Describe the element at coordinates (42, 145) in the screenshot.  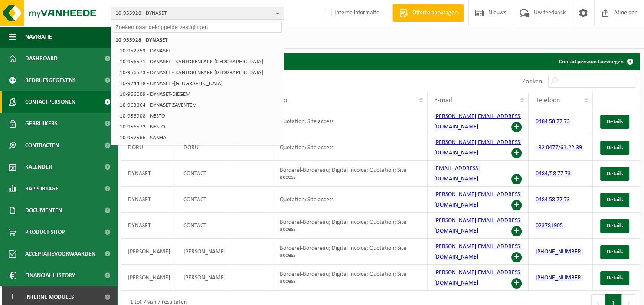
I see `span: Contracten` at that location.